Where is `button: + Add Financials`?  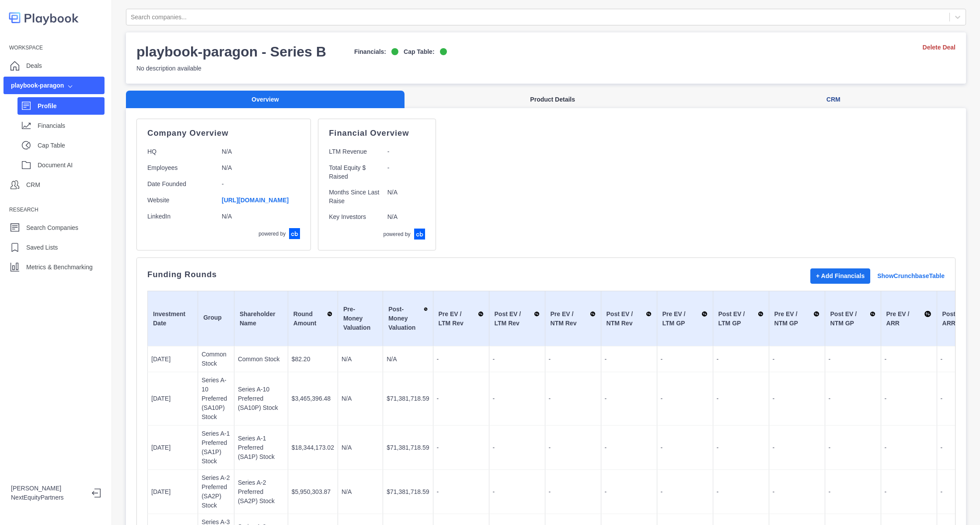 button: + Add Financials is located at coordinates (840, 276).